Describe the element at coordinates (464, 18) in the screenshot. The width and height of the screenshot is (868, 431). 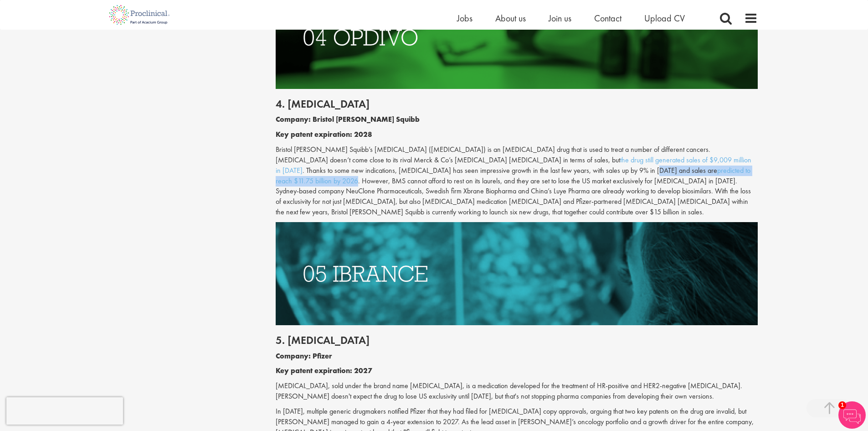
I see `a: Jobs` at that location.